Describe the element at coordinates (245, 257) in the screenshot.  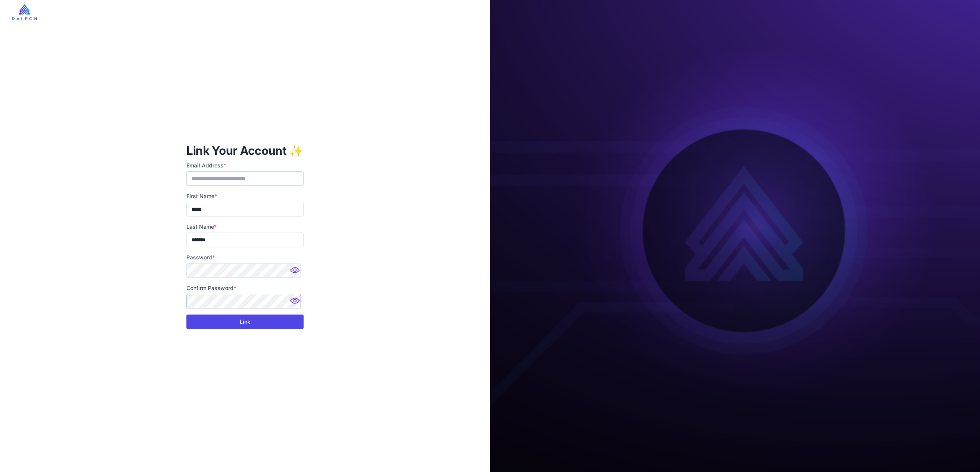
I see `label: Password` at that location.